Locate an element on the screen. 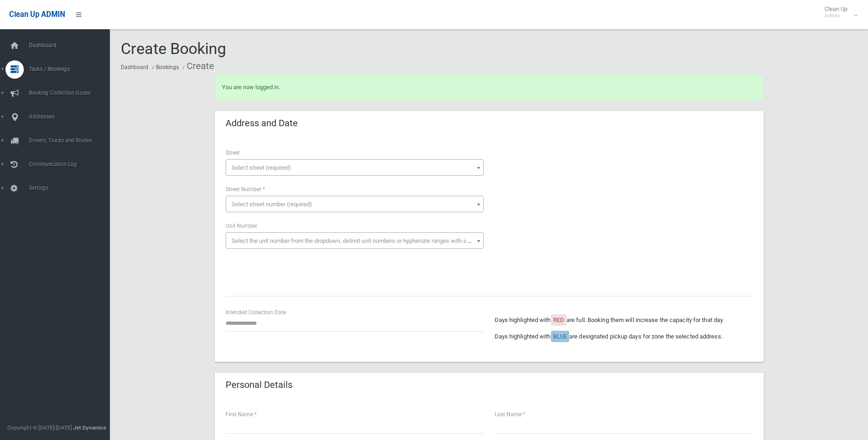 This screenshot has height=440, width=868. span: RED is located at coordinates (559, 320).